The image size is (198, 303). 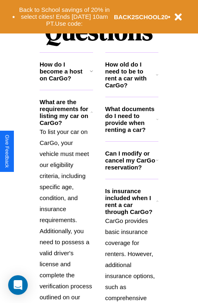 What do you see at coordinates (18, 285) in the screenshot?
I see `div: Open Intercom Messenger` at bounding box center [18, 285].